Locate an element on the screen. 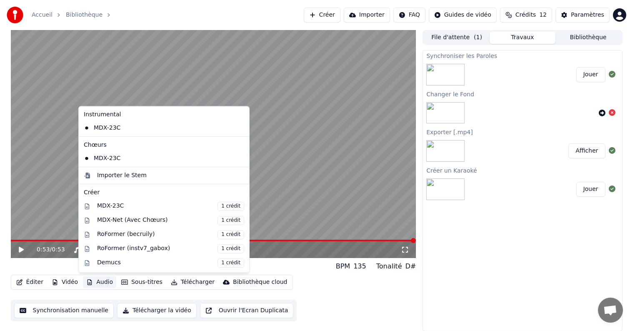 This screenshot has height=331, width=633. span: Crédits is located at coordinates (525, 15).